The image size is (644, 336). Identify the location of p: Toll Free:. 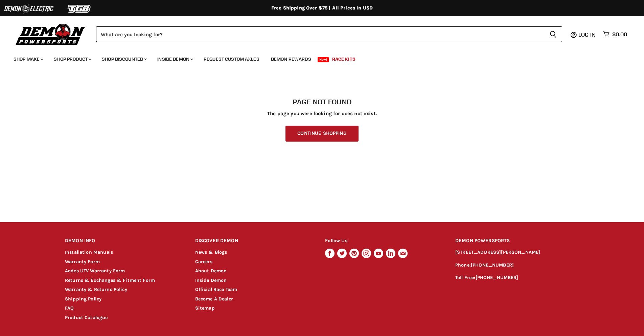
(517, 278).